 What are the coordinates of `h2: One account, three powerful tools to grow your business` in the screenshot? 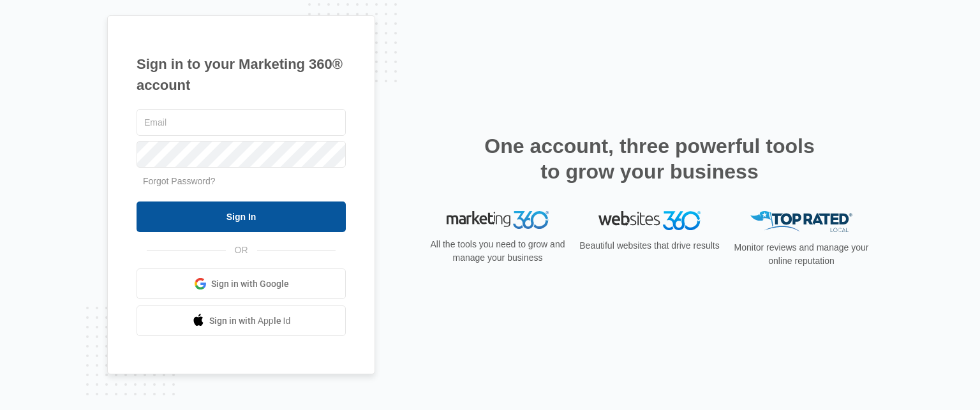 It's located at (650, 159).